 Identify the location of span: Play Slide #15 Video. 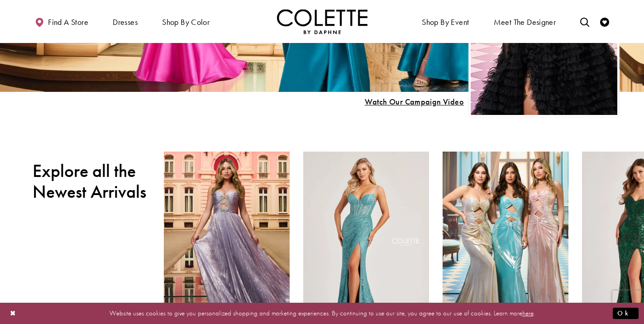
(414, 102).